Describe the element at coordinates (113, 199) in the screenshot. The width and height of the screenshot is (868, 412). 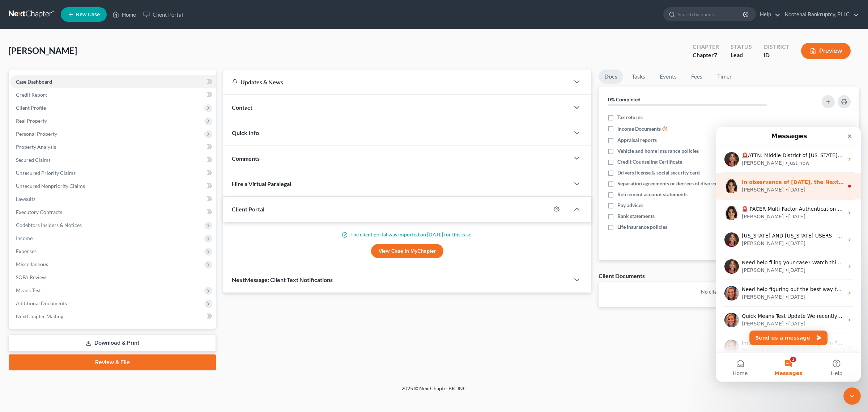
I see `a: Lawsuits` at that location.